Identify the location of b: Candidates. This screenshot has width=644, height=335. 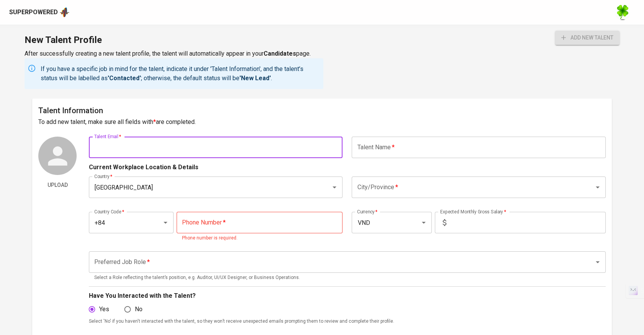
(279, 54).